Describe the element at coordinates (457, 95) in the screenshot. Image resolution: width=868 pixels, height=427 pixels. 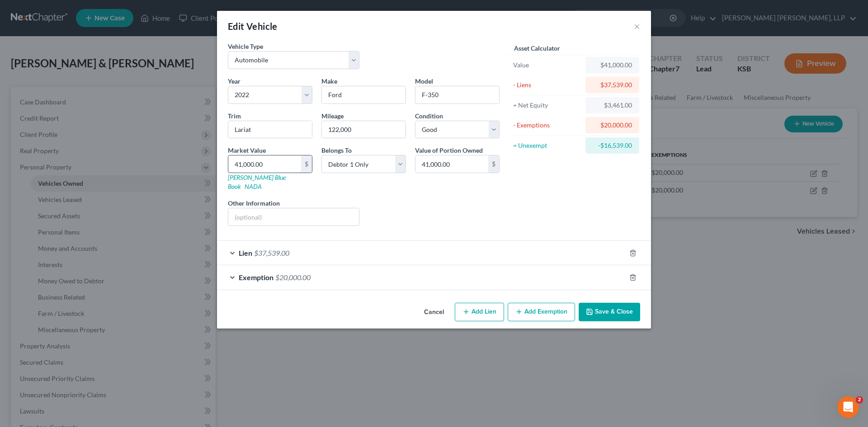
I see `input: ex. Altima` at that location.